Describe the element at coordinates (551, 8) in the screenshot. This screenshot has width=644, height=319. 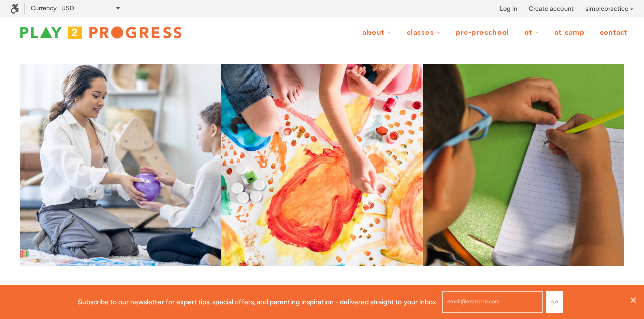
I see `a: Create account` at that location.